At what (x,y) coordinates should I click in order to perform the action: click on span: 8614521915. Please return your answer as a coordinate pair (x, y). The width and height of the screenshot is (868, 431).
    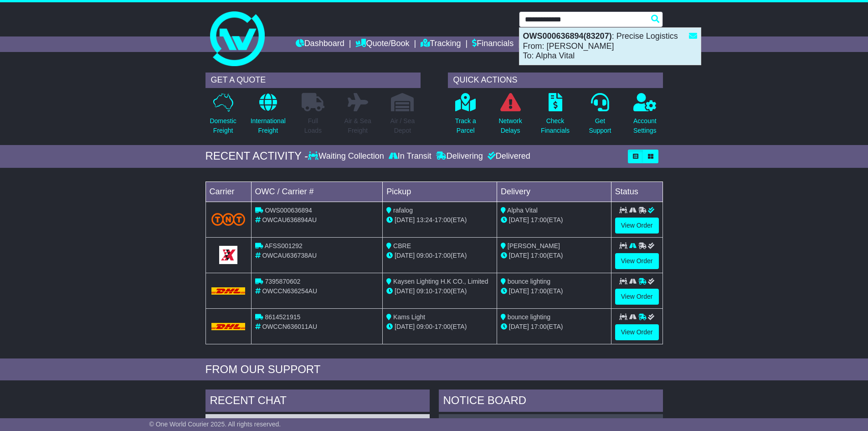
    Looking at the image, I should click on (282, 317).